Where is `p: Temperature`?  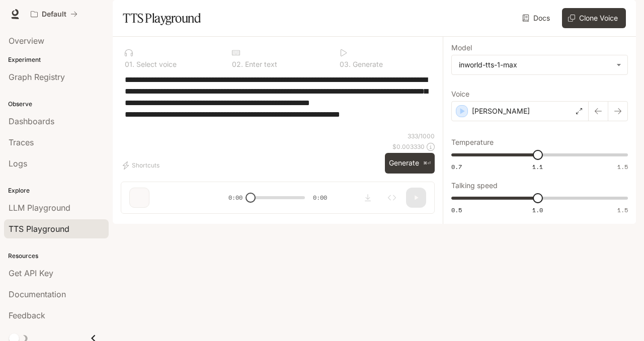 p: Temperature is located at coordinates (473, 142).